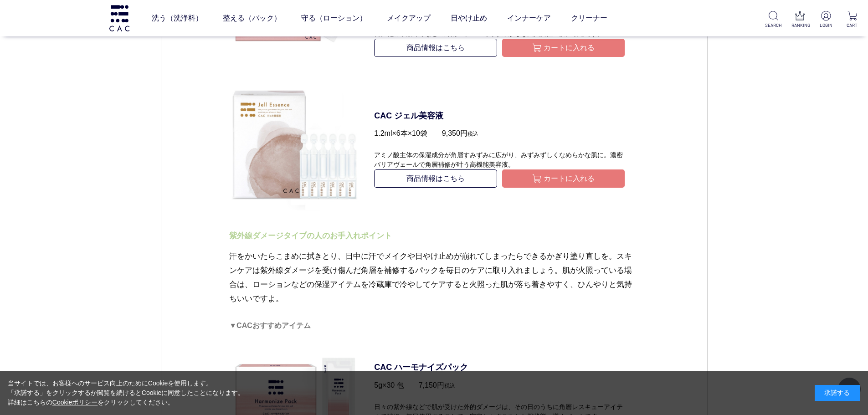 Image resolution: width=868 pixels, height=415 pixels. What do you see at coordinates (75, 402) in the screenshot?
I see `a: Cookieポリシー` at bounding box center [75, 402].